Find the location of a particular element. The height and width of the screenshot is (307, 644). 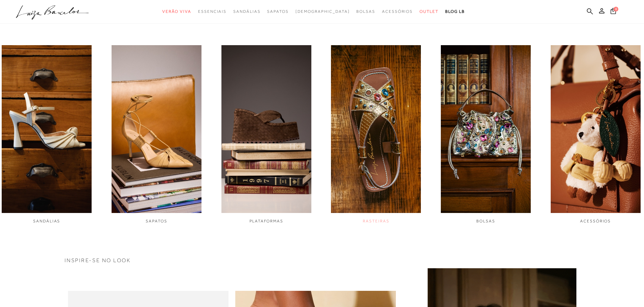

span: Sapatos is located at coordinates (278, 12).